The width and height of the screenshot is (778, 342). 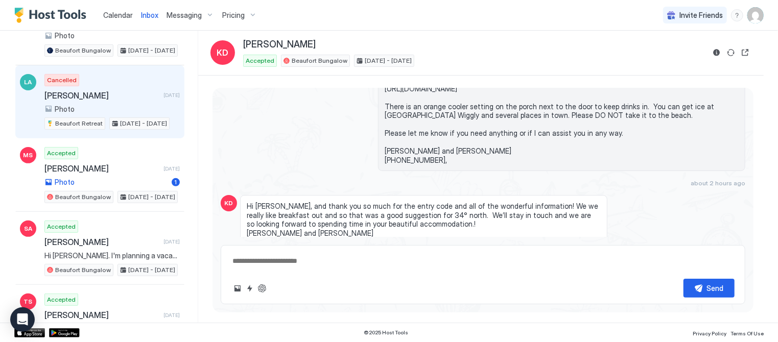 I want to click on div: App Store, so click(x=30, y=333).